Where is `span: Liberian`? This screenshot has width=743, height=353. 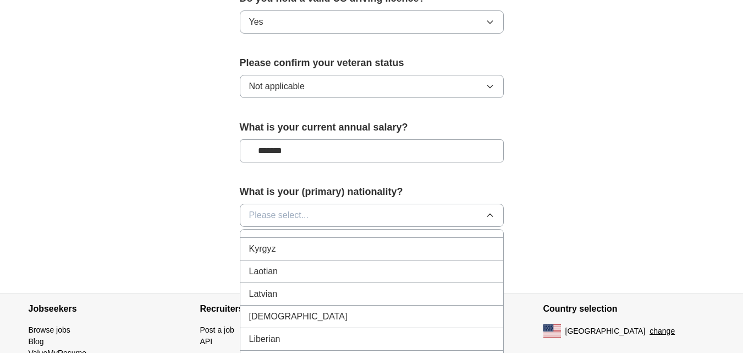 span: Liberian is located at coordinates (265, 339).